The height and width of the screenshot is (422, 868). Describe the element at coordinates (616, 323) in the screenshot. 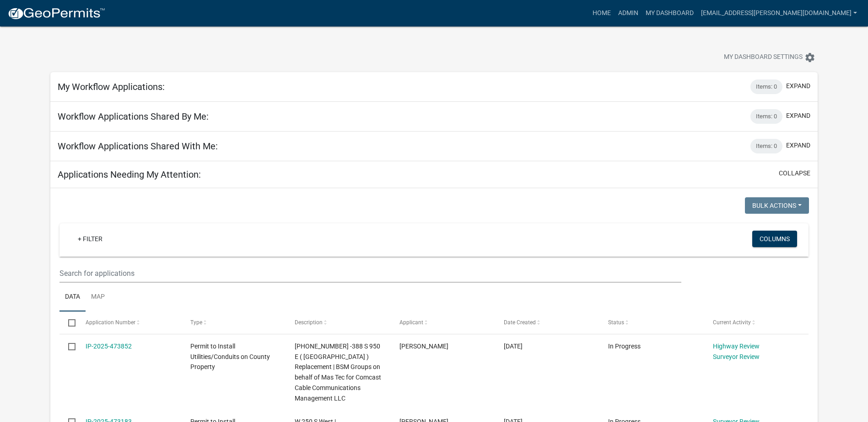

I see `span: Status` at that location.